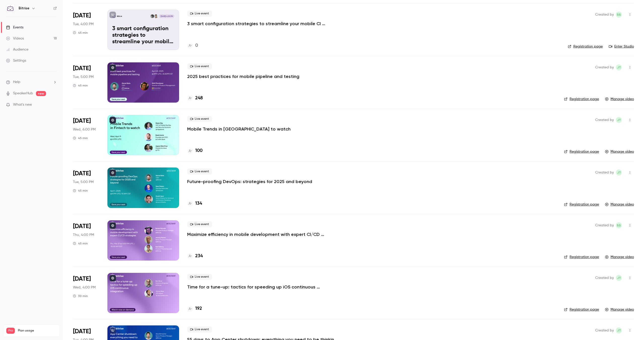  What do you see at coordinates (195, 98) in the screenshot?
I see `a: 248` at bounding box center [195, 98].